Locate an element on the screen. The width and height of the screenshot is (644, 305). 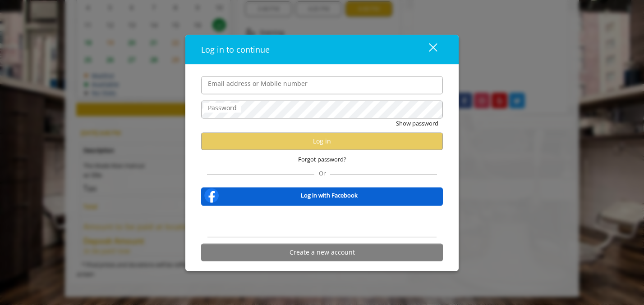
button: close dialog is located at coordinates (427, 49).